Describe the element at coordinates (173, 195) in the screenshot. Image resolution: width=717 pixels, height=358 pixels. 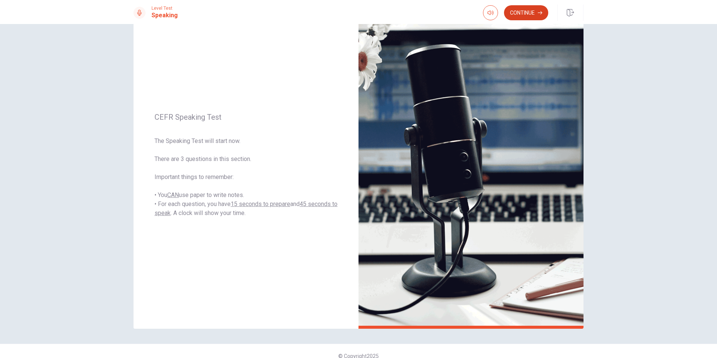
I see `u: CAN` at that location.